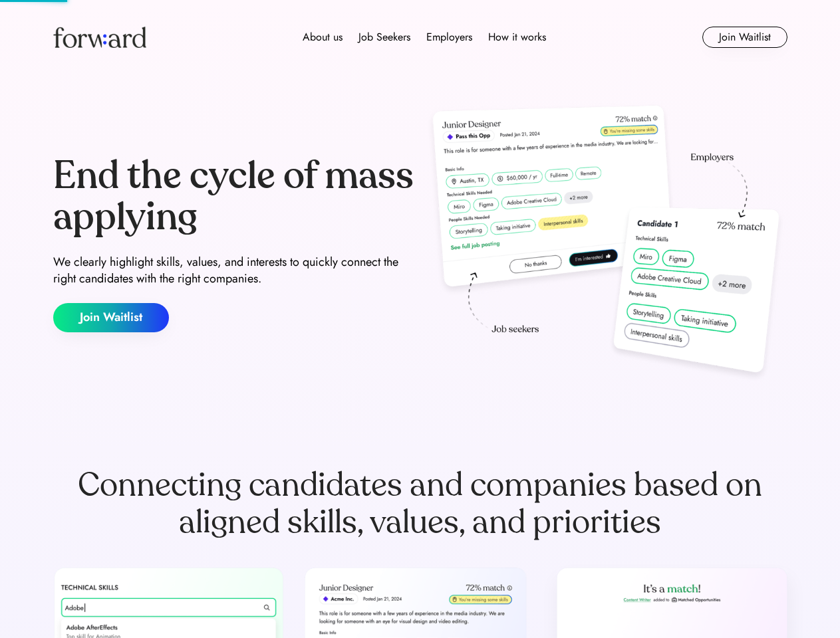  What do you see at coordinates (385, 37) in the screenshot?
I see `div: Job Seekers` at bounding box center [385, 37].